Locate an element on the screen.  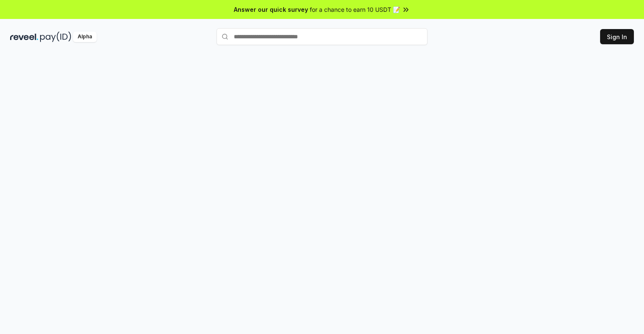
span: for a chance to earn 10 USDT 📝 is located at coordinates (355, 9).